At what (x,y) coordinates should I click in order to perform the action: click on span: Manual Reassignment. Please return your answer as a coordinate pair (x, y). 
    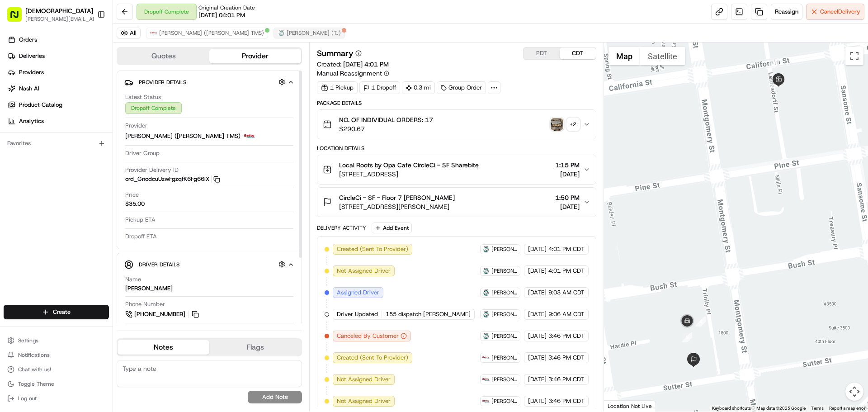
    Looking at the image, I should click on (349, 73).